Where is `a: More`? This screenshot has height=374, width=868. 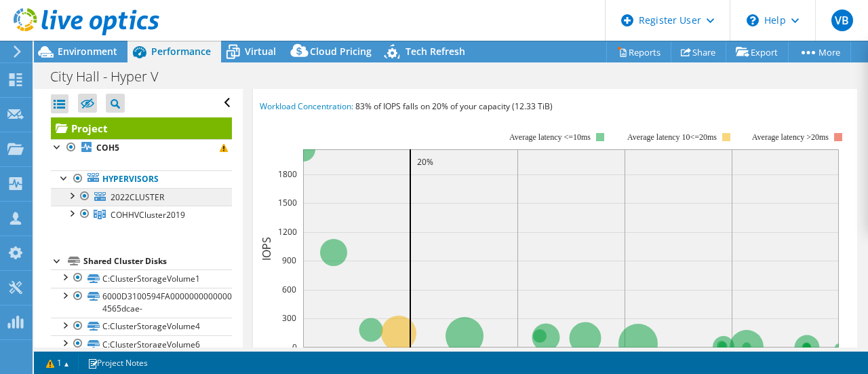
a: More is located at coordinates (820, 51).